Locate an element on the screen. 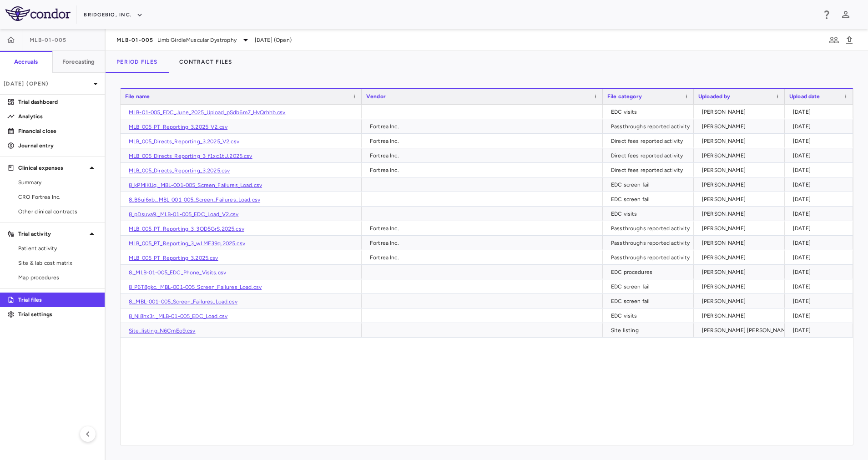 The width and height of the screenshot is (868, 460). p: Trial settings is located at coordinates (58, 314).